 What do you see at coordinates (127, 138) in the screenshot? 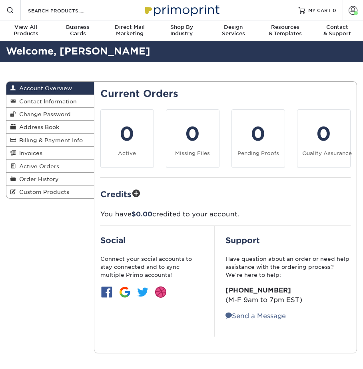
I see `a: 0 Active` at bounding box center [127, 138].